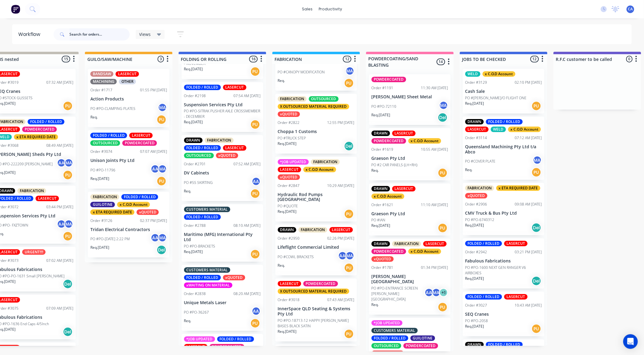 This screenshot has width=644, height=355. What do you see at coordinates (481, 161) in the screenshot?
I see `p: PO #COVER PLATE` at bounding box center [481, 161].